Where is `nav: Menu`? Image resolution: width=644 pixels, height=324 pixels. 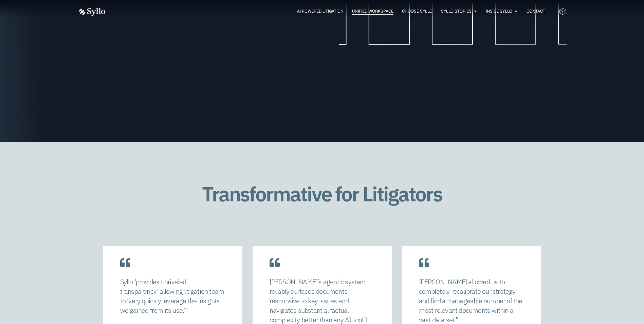
nav: Menu is located at coordinates (332, 11).